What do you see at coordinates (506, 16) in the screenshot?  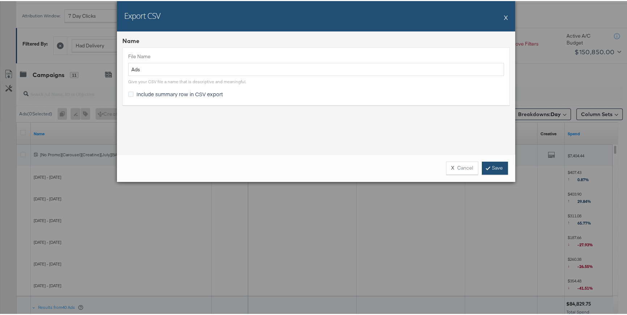 I see `button: X` at bounding box center [506, 16].